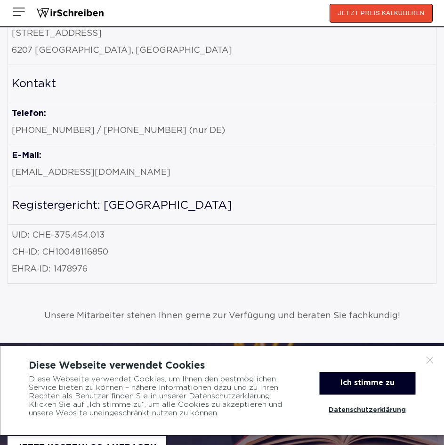 The image size is (444, 445). What do you see at coordinates (162, 396) in the screenshot?
I see `div: Diese Webseite verwendet Cookies, um Ihnen den bestmöglichen Service bieten zu können – nähere In...` at bounding box center [162, 396].